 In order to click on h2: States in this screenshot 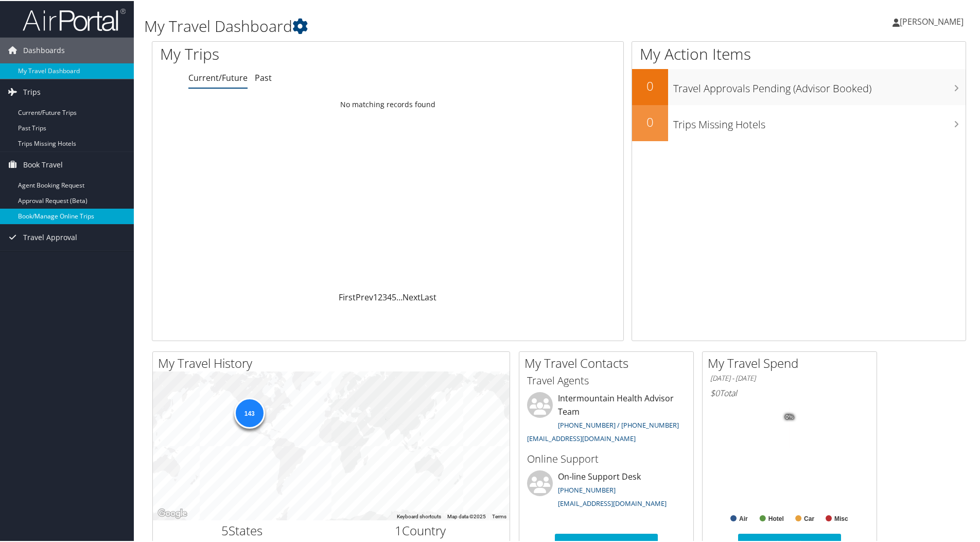, I will do `click(242, 530)`.